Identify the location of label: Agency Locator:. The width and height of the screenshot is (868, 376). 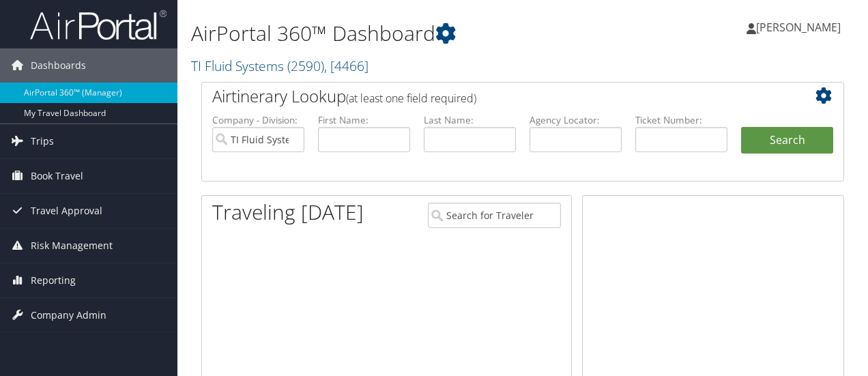
(575, 120).